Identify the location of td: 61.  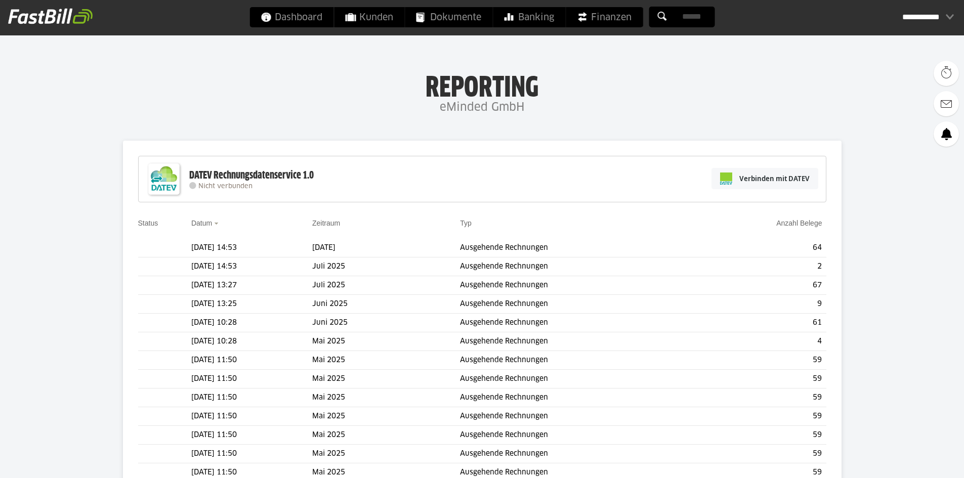
(760, 323).